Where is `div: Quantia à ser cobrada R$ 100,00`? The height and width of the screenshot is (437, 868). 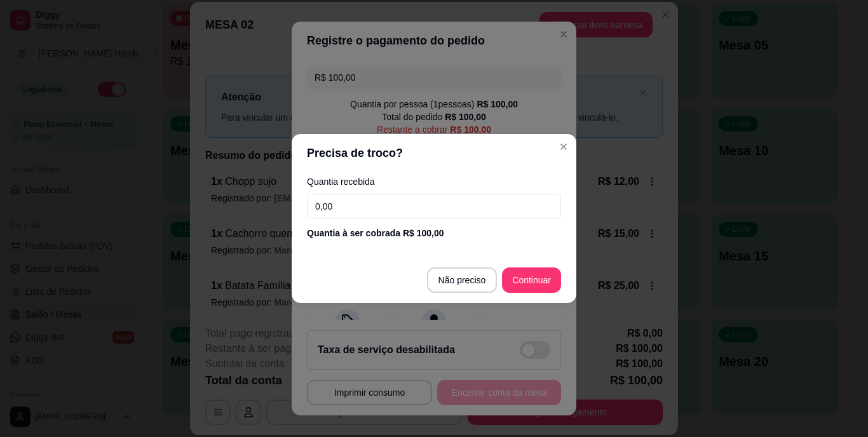 div: Quantia à ser cobrada R$ 100,00 is located at coordinates (434, 233).